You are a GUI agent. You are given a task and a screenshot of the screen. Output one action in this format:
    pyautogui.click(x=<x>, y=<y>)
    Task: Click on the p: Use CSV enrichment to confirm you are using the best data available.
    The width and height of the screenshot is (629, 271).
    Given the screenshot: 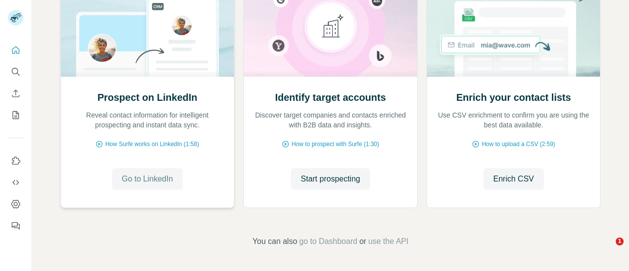 What is the action you would take?
    pyautogui.click(x=513, y=120)
    